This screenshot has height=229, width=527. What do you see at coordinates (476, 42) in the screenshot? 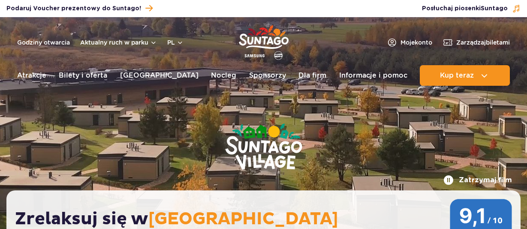
I see `a: Zarządzajbiletami` at bounding box center [476, 42].